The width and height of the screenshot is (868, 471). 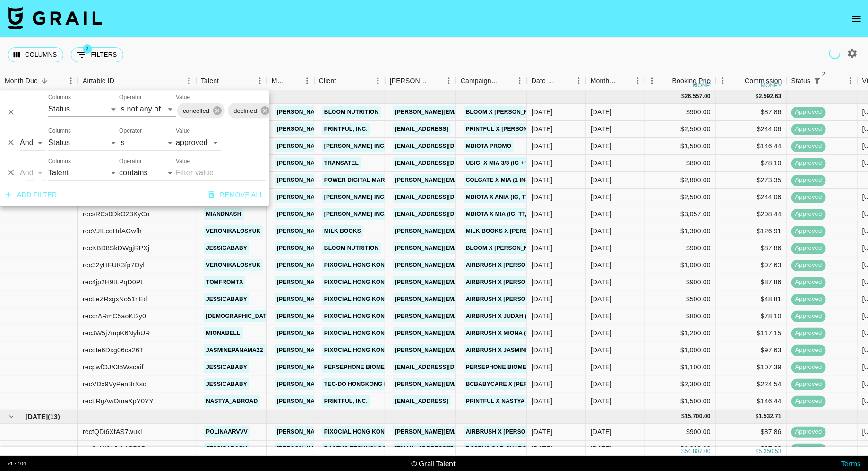 I want to click on a: nastya_abroad, so click(x=232, y=401).